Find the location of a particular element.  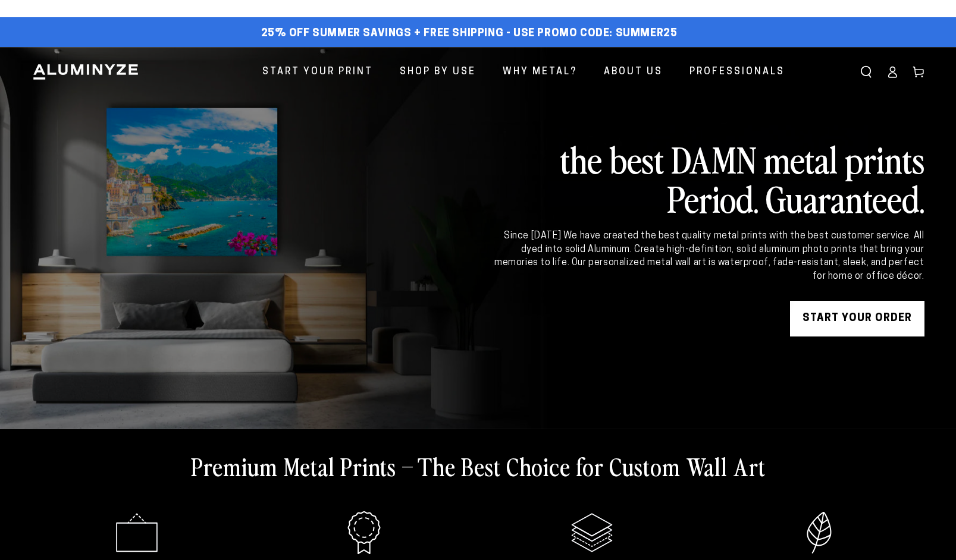

span: Professionals is located at coordinates (738, 72).